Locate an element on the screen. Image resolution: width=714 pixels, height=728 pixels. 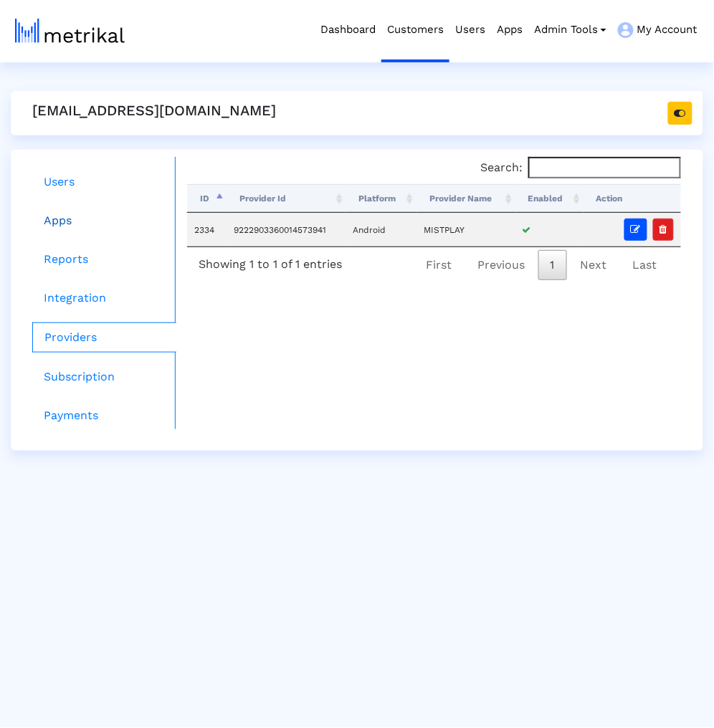
a: Payments is located at coordinates (104, 416).